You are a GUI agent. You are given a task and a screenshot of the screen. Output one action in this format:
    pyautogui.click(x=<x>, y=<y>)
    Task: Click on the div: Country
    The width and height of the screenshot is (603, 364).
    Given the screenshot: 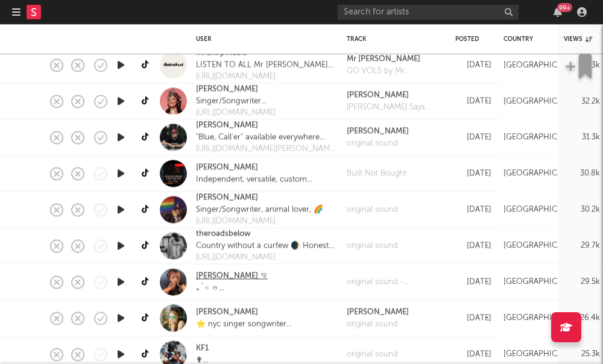 What is the action you would take?
    pyautogui.click(x=525, y=39)
    